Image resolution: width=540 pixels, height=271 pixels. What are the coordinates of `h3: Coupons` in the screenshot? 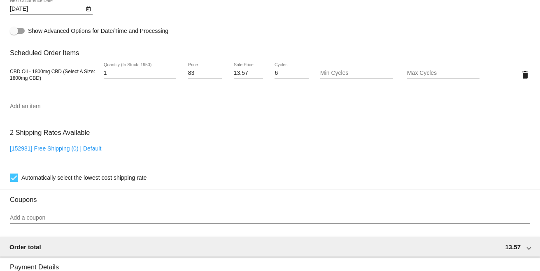 It's located at (270, 197).